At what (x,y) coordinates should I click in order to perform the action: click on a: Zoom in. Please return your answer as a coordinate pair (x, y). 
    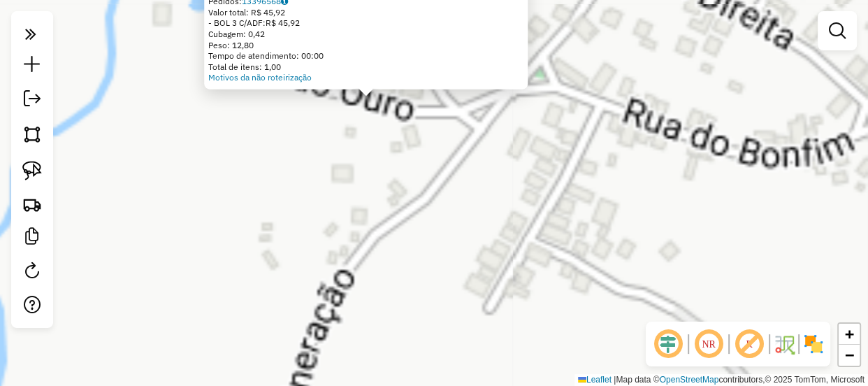
    Looking at the image, I should click on (849, 334).